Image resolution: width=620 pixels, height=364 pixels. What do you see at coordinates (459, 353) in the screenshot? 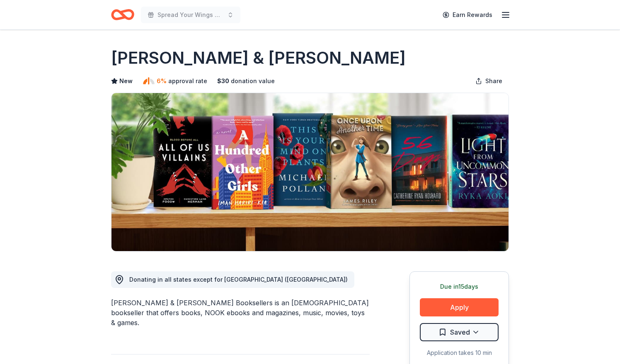
I see `div: Application takes 10 min` at bounding box center [459, 353].